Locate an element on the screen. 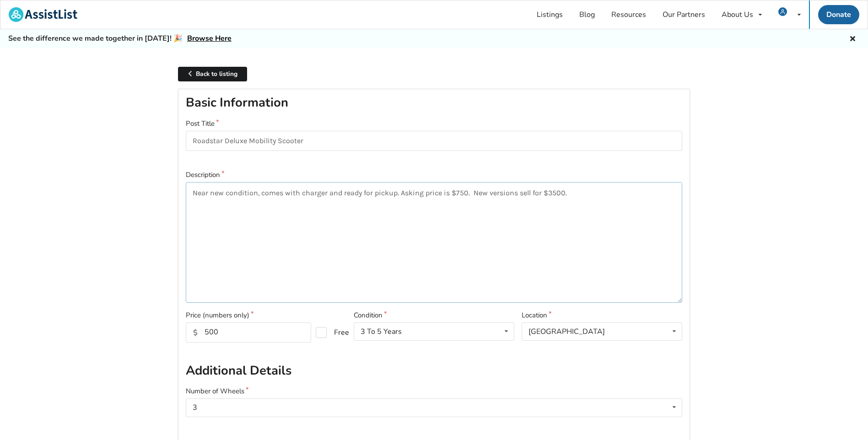 This screenshot has width=868, height=440. a: Resources is located at coordinates (628, 15).